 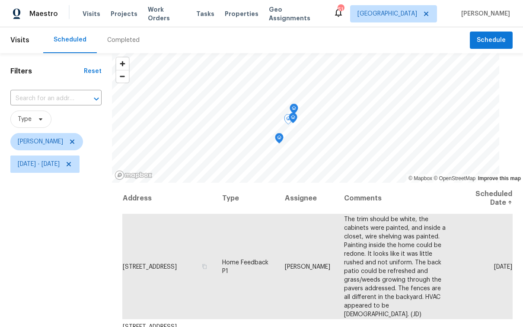 I want to click on span: Properties, so click(x=242, y=14).